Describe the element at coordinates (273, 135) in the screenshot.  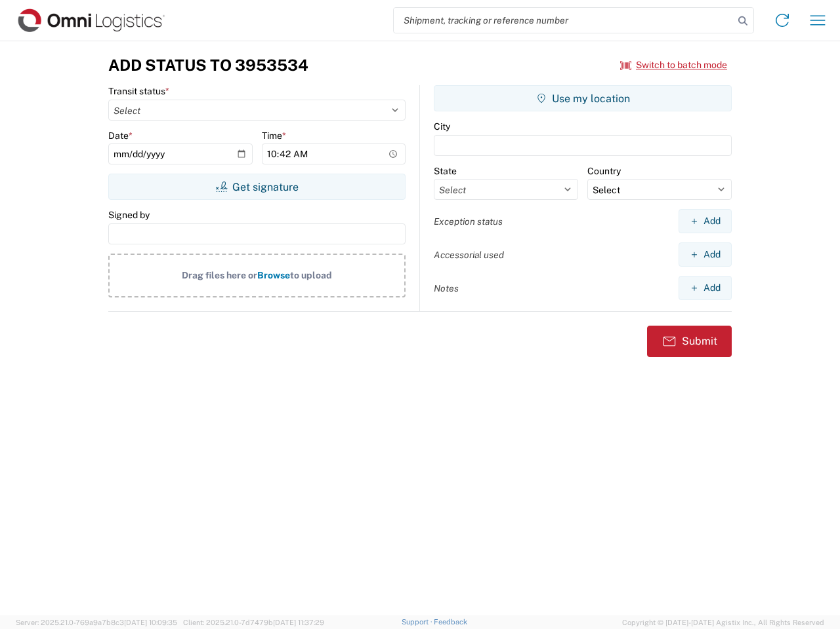
I see `label: Time` at that location.